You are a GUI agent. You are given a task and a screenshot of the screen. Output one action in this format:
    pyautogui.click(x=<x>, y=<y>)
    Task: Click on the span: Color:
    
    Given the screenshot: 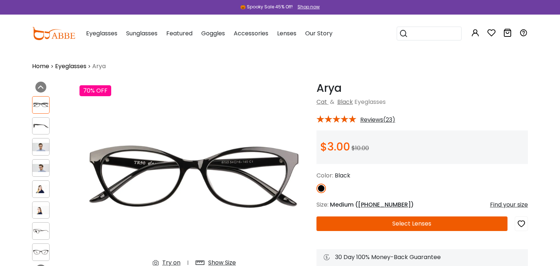 What is the action you would take?
    pyautogui.click(x=325, y=175)
    